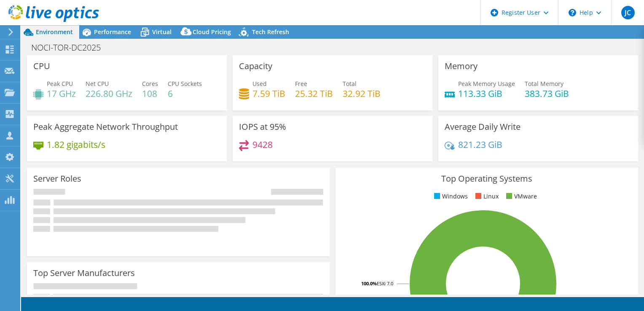 The image size is (644, 311). Describe the element at coordinates (255, 66) in the screenshot. I see `h3: Capacity` at that location.